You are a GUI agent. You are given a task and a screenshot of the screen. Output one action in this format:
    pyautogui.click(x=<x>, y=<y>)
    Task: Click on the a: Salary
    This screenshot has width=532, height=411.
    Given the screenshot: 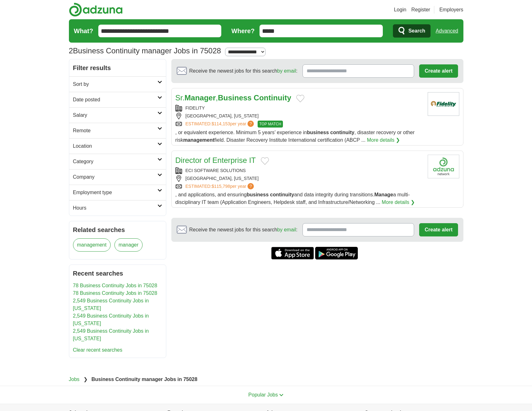 What is the action you would take?
    pyautogui.click(x=118, y=115)
    